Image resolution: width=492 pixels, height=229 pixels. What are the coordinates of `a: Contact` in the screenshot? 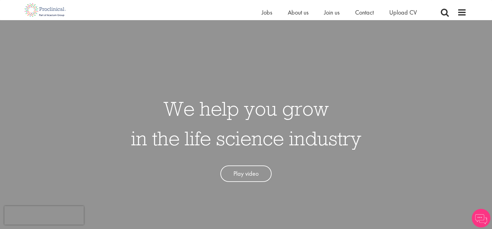 It's located at (364, 12).